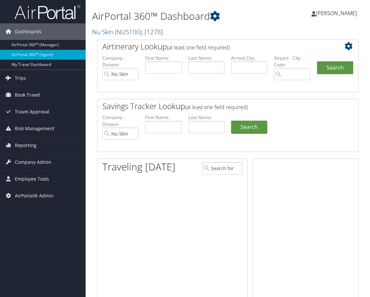 The height and width of the screenshot is (297, 370). I want to click on img: airportal-logo.png, so click(47, 12).